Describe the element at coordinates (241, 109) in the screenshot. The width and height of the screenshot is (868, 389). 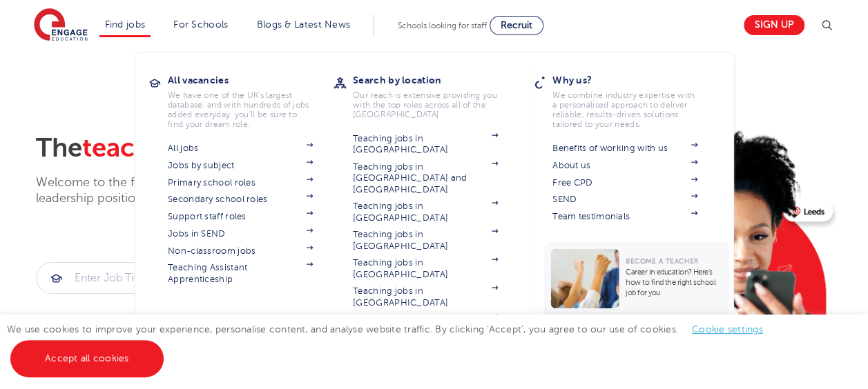
I see `p: We have one of the UK's largest database. and with hundreds of jobs added everyday. you'll be sur...` at that location.